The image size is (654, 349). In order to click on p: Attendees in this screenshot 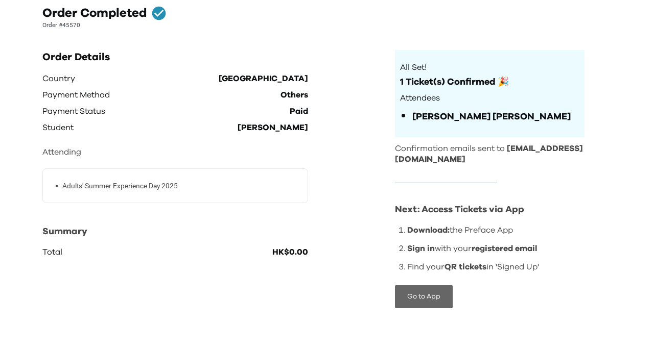, I will do `click(490, 98)`.